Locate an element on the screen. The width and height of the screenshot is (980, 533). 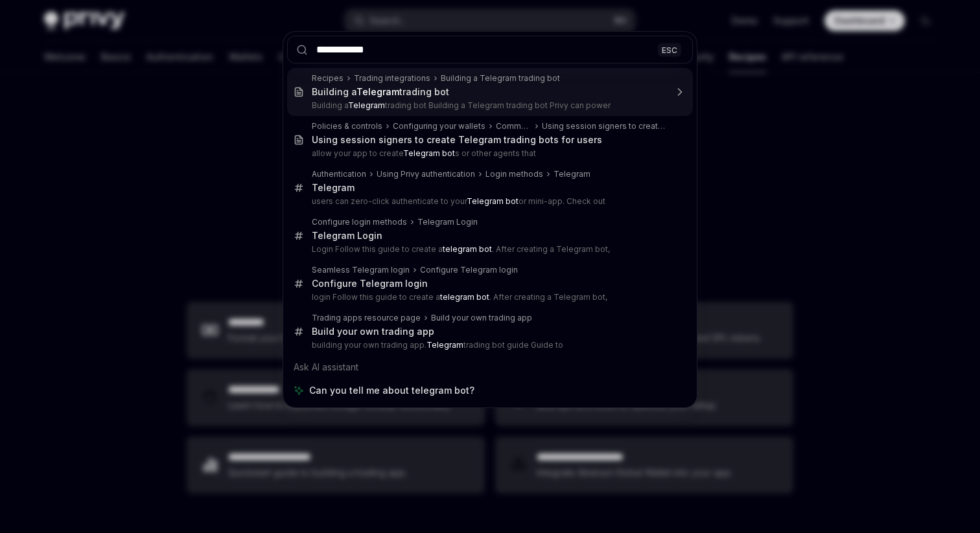
p: Login Follow this guide to create a . After creating a Telegram bot, is located at coordinates (489, 249).